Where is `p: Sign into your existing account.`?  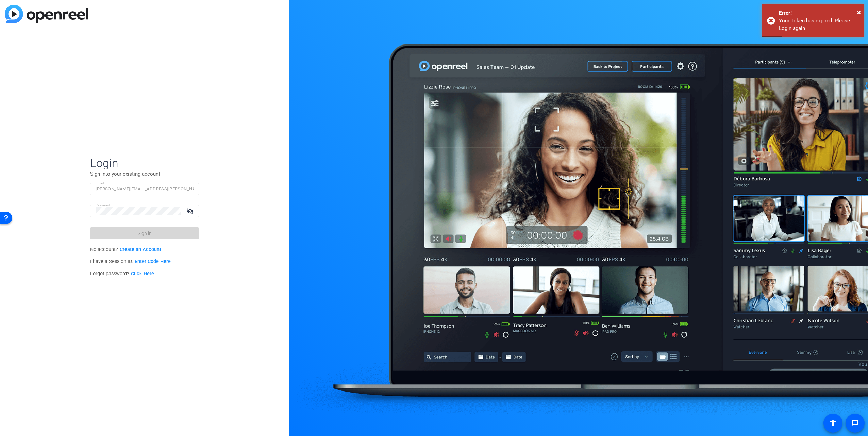 p: Sign into your existing account. is located at coordinates (144, 174).